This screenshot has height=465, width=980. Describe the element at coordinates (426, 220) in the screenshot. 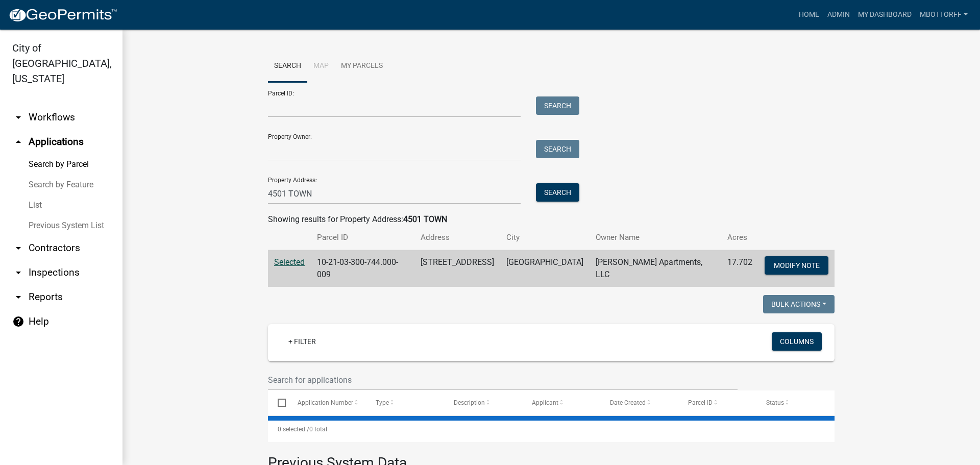

I see `strong: 4501 TOWN` at that location.